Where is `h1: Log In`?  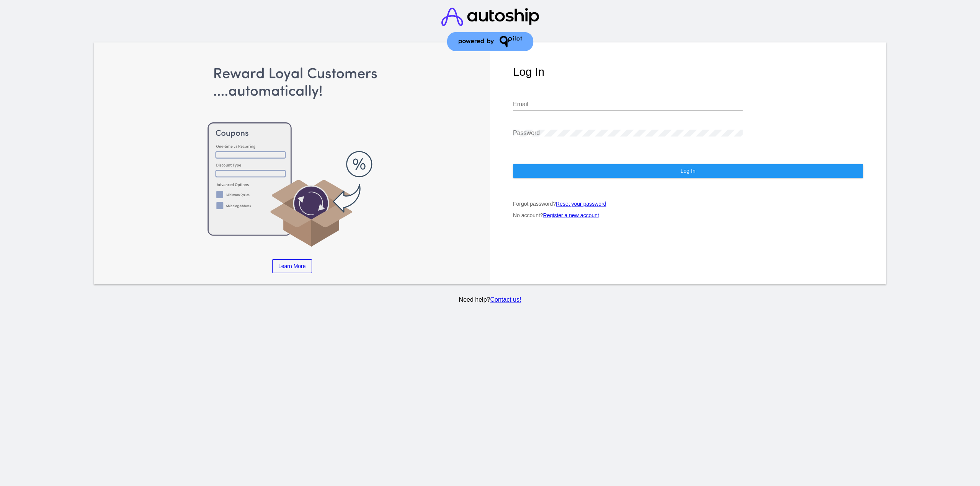 h1: Log In is located at coordinates (688, 72).